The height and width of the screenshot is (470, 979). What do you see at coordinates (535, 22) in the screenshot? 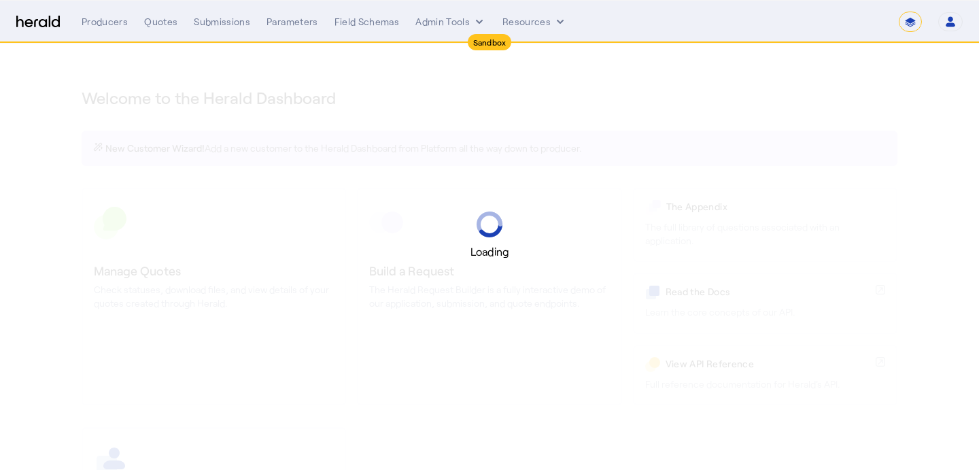
I see `button: Resources dropdown menu` at bounding box center [535, 22].